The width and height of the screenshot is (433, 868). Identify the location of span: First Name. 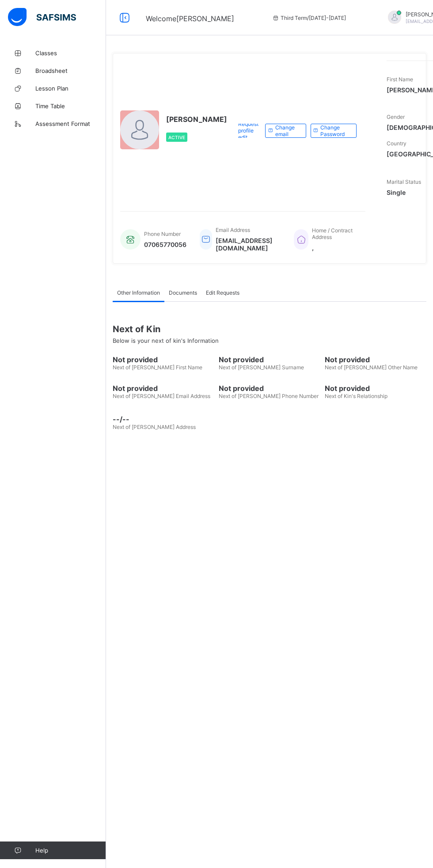
(400, 79).